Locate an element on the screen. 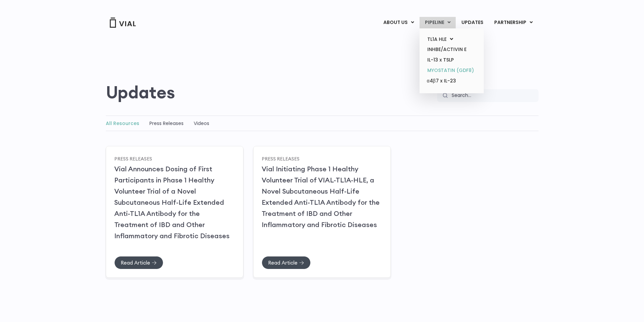 The image size is (644, 322). a: Videos is located at coordinates (201, 123).